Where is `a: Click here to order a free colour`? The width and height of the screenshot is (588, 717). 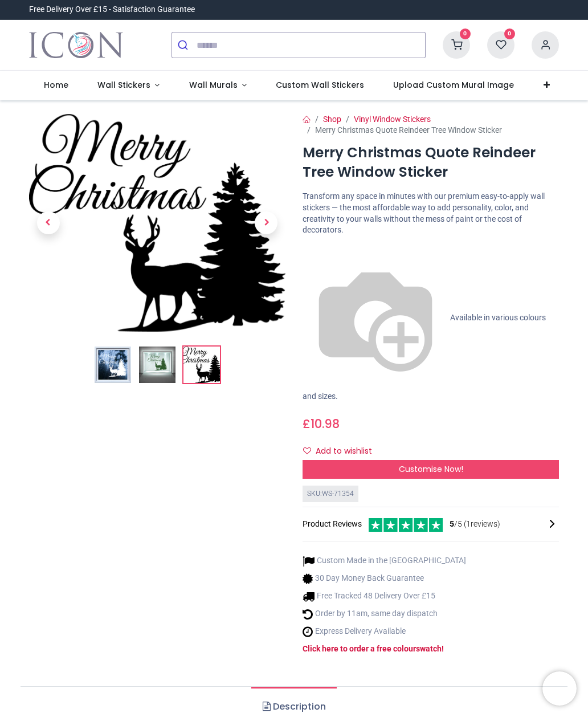 a: Click here to order a free colour is located at coordinates (359, 648).